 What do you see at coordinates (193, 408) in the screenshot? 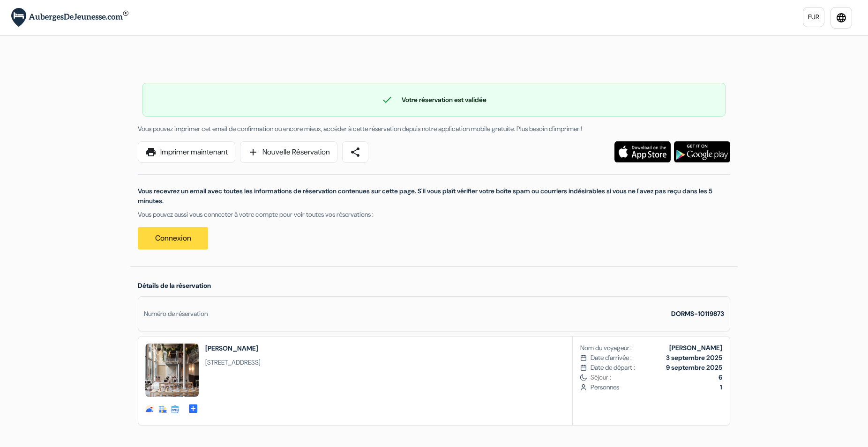
I see `a: add_box` at bounding box center [193, 408].